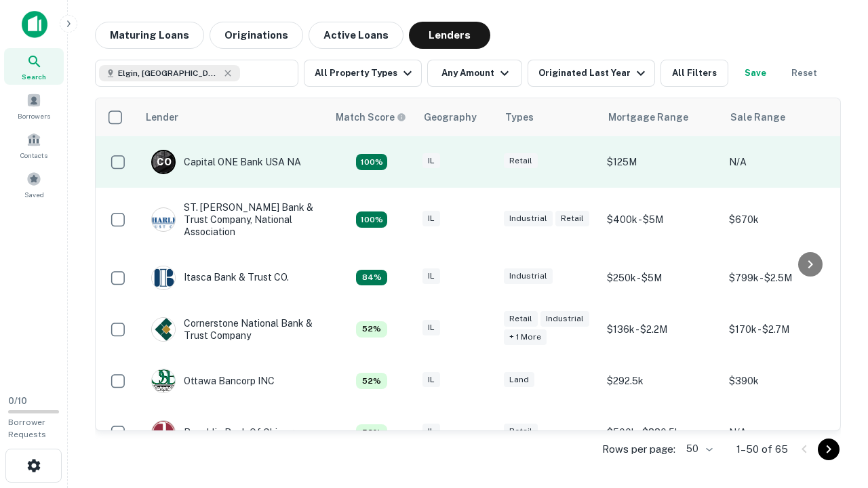 The width and height of the screenshot is (868, 488). I want to click on div: Cornerstone National Bank & Trust Company, so click(232, 329).